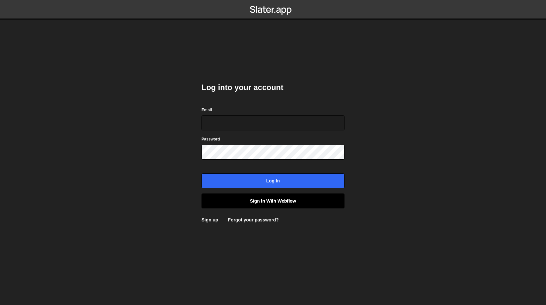 The width and height of the screenshot is (546, 305). Describe the element at coordinates (211, 139) in the screenshot. I see `label: Password` at that location.